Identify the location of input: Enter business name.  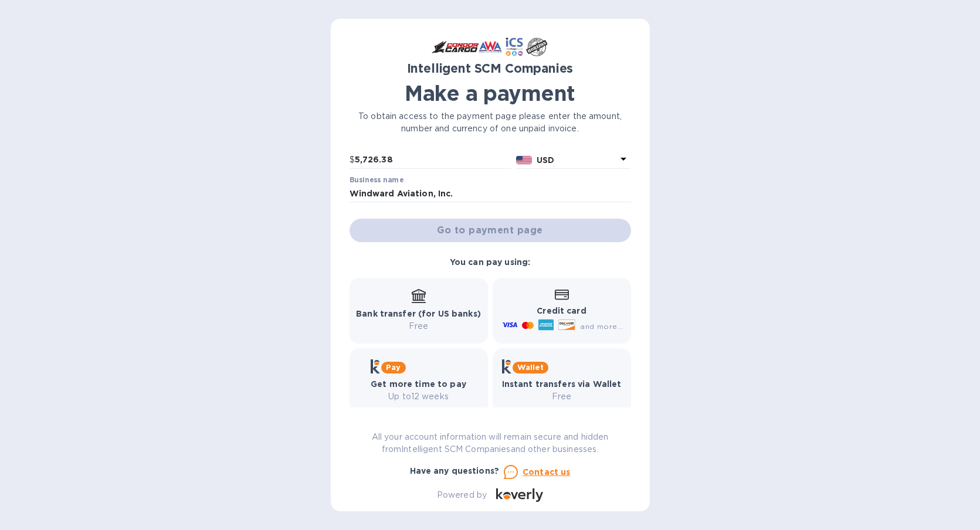
(490, 194).